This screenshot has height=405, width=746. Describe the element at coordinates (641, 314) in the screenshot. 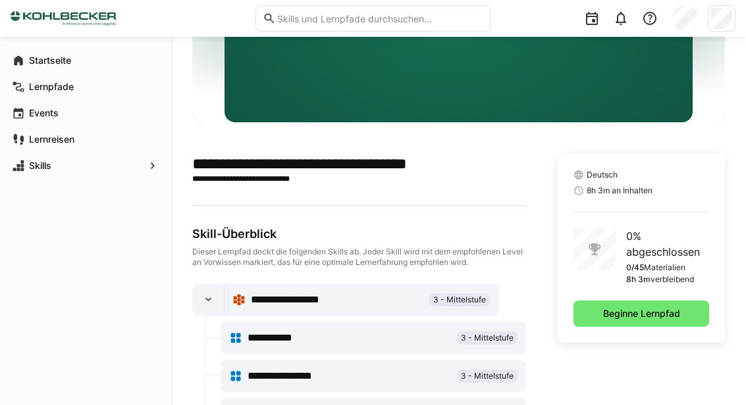

I see `span: Beginne Lernpfad` at that location.